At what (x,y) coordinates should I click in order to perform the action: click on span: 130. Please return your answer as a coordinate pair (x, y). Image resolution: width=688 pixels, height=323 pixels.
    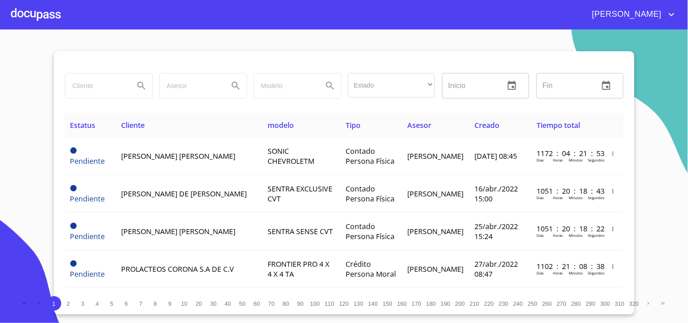
    Looking at the image, I should click on (358, 303).